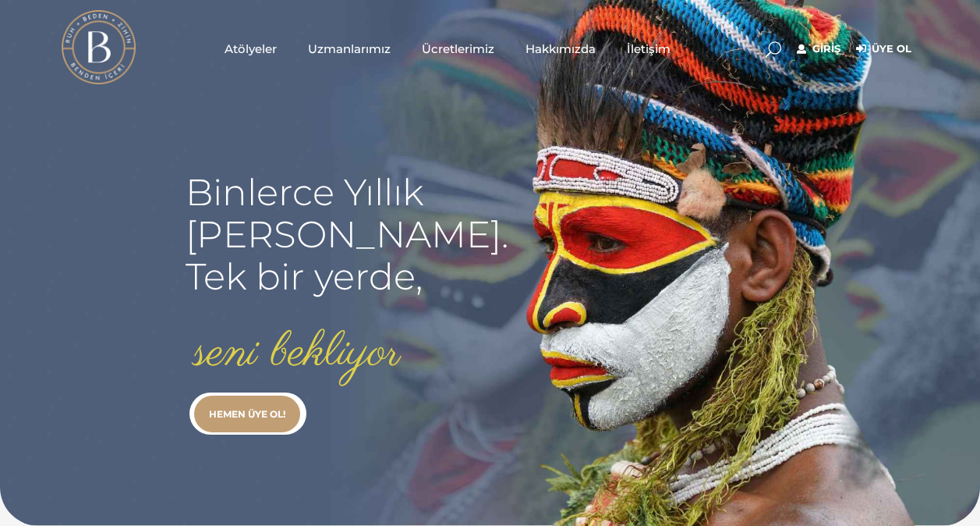 The width and height of the screenshot is (980, 526). What do you see at coordinates (561, 49) in the screenshot?
I see `span: Hakkımızda` at bounding box center [561, 49].